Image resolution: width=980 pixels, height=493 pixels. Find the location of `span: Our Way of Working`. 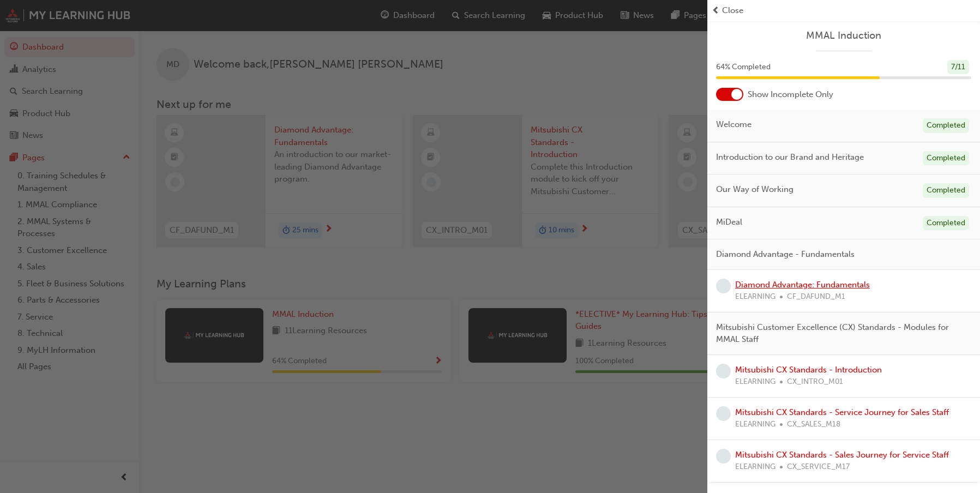

span: Our Way of Working is located at coordinates (755, 189).